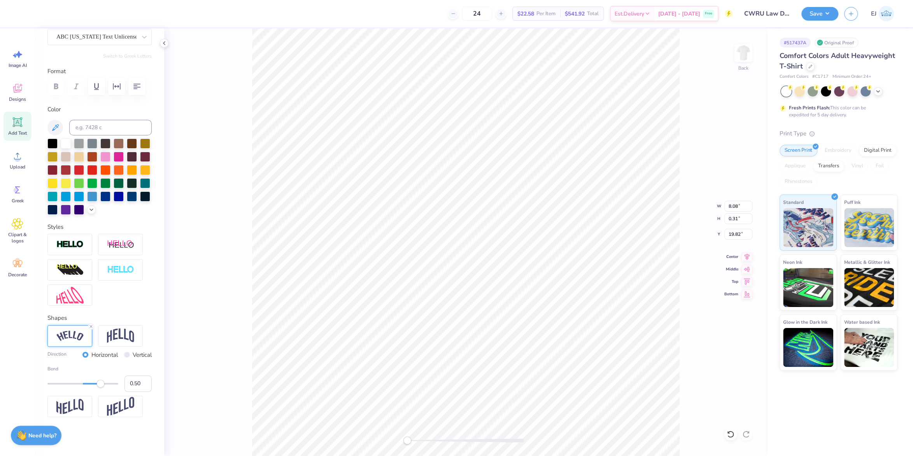 The image size is (913, 456). I want to click on img: Free Distort, so click(70, 295).